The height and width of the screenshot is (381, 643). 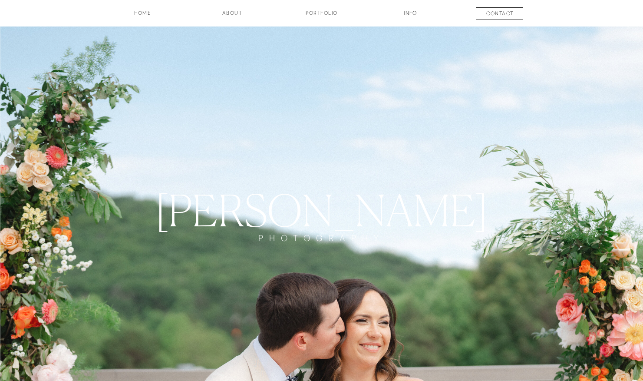 I want to click on h3: about, so click(x=232, y=16).